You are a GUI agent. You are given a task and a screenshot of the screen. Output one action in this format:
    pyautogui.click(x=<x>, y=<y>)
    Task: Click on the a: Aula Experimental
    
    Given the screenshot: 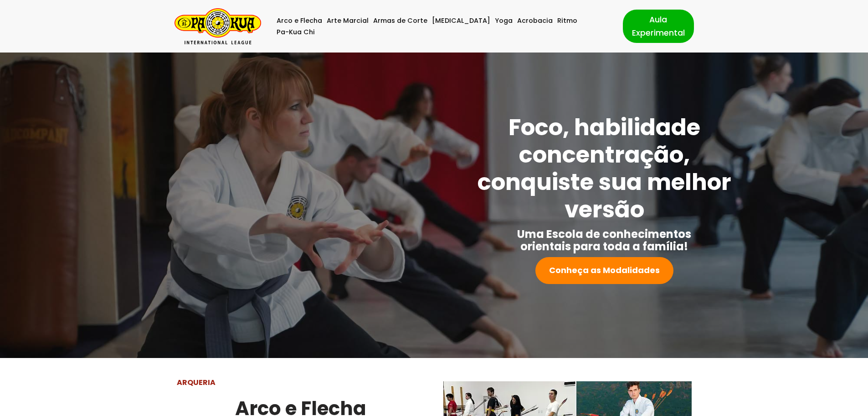 What is the action you would take?
    pyautogui.click(x=659, y=26)
    